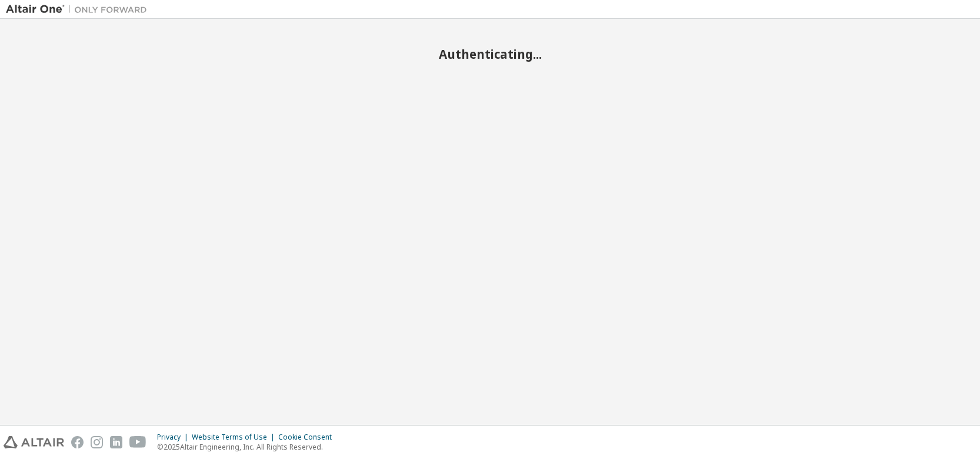 The height and width of the screenshot is (459, 980). Describe the element at coordinates (116, 442) in the screenshot. I see `img: linkedin.svg` at that location.